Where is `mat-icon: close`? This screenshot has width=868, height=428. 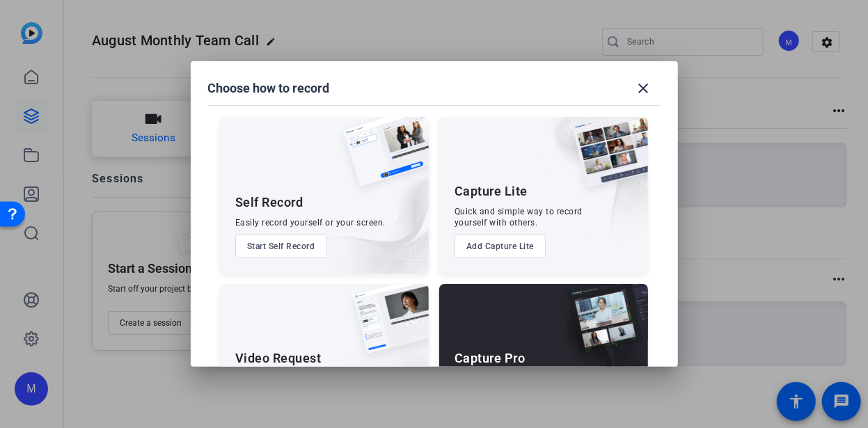
mat-icon: close is located at coordinates (644, 88).